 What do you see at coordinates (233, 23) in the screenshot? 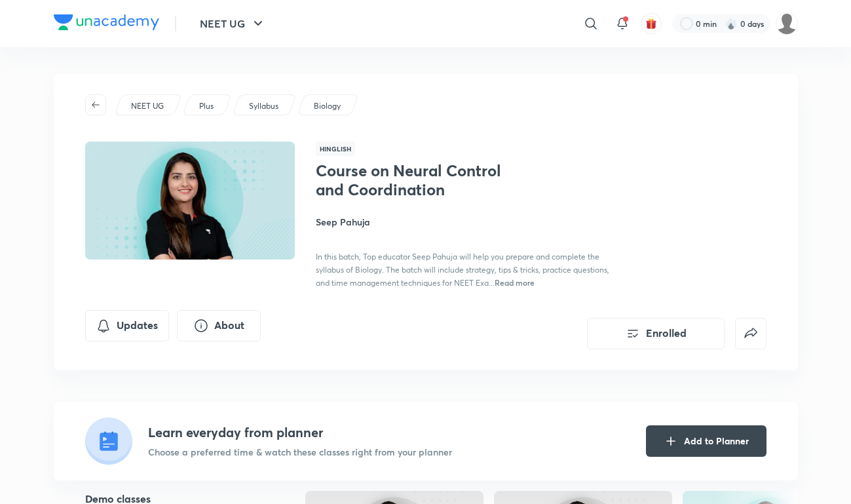
I see `button: NEET UG` at bounding box center [233, 23].